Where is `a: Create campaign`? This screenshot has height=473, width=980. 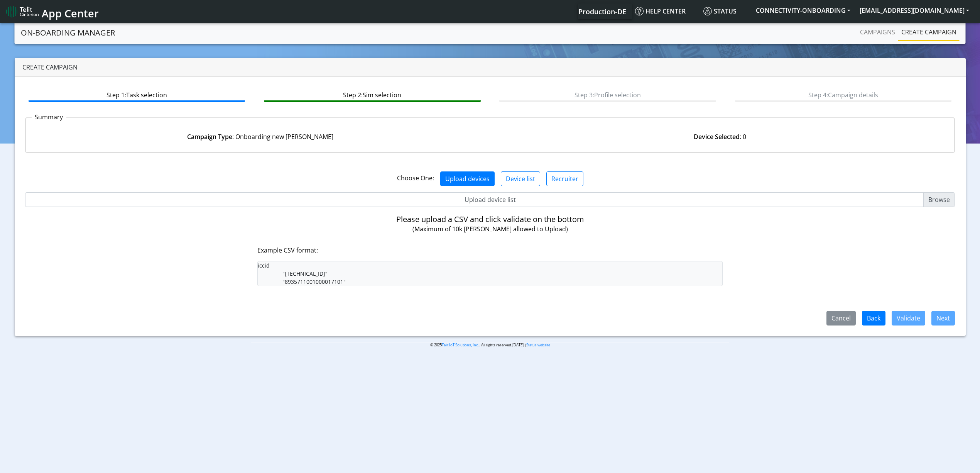
a: Create campaign is located at coordinates (929, 32).